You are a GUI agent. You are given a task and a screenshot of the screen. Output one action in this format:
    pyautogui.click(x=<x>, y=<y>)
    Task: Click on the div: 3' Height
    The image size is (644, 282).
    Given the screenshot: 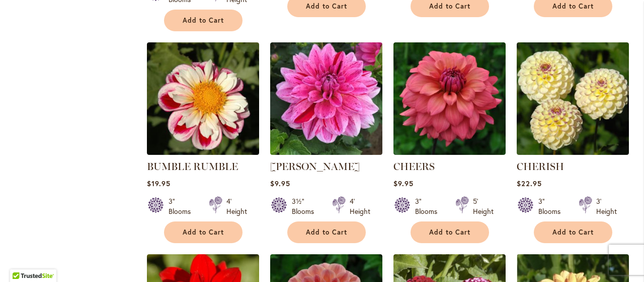 What is the action you would take?
    pyautogui.click(x=606, y=206)
    